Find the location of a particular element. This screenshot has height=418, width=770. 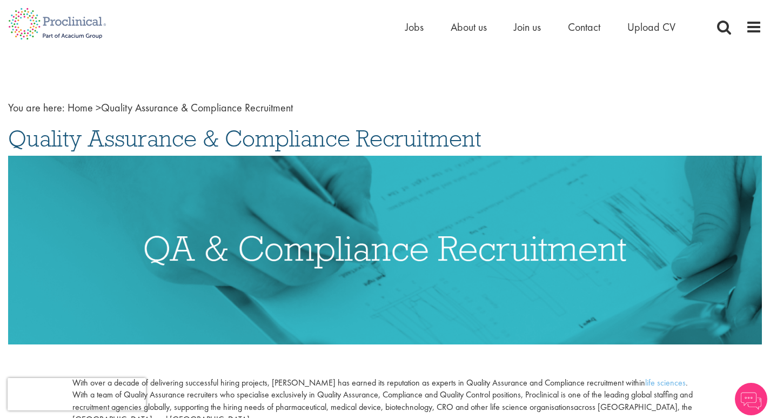

a: breadcrumb link to Home is located at coordinates (80, 108).